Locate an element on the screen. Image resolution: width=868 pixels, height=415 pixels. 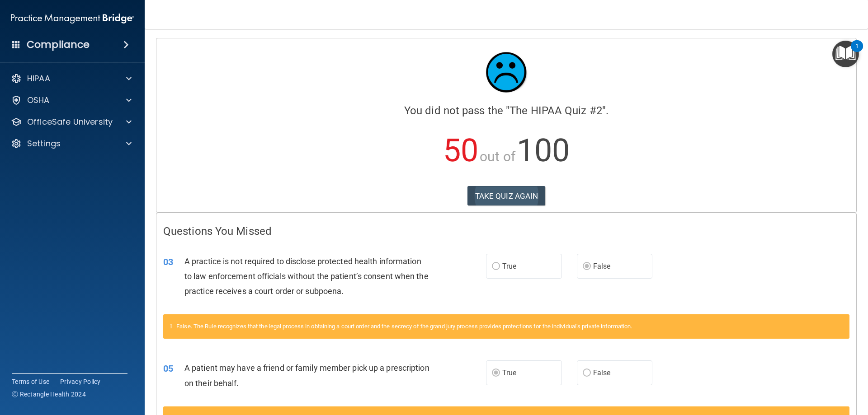
a: Privacy Policy is located at coordinates (80, 382).